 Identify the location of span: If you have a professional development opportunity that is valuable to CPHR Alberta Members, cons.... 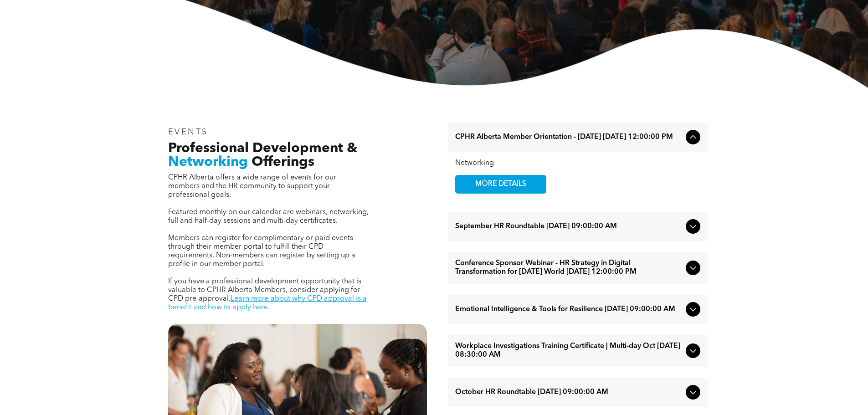
(265, 290).